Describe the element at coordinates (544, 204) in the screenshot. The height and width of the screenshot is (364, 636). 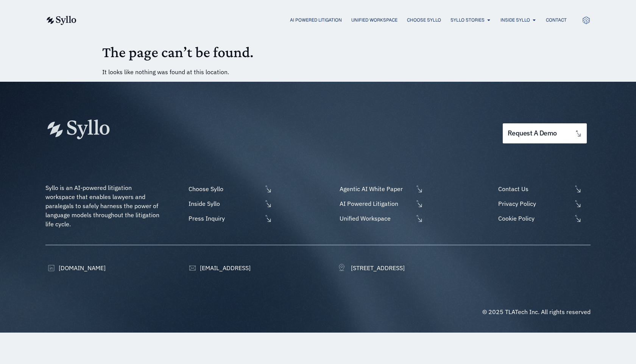
I see `a: Privacy Policy` at that location.